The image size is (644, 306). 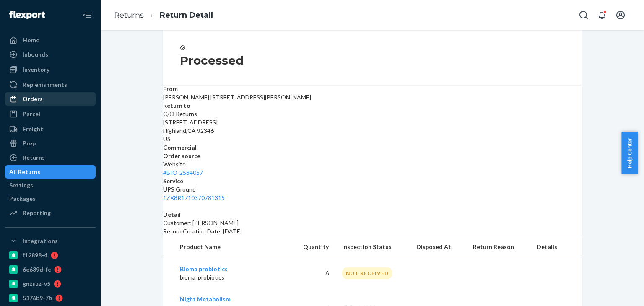 What do you see at coordinates (87, 15) in the screenshot?
I see `button: Close Navigation` at bounding box center [87, 15].